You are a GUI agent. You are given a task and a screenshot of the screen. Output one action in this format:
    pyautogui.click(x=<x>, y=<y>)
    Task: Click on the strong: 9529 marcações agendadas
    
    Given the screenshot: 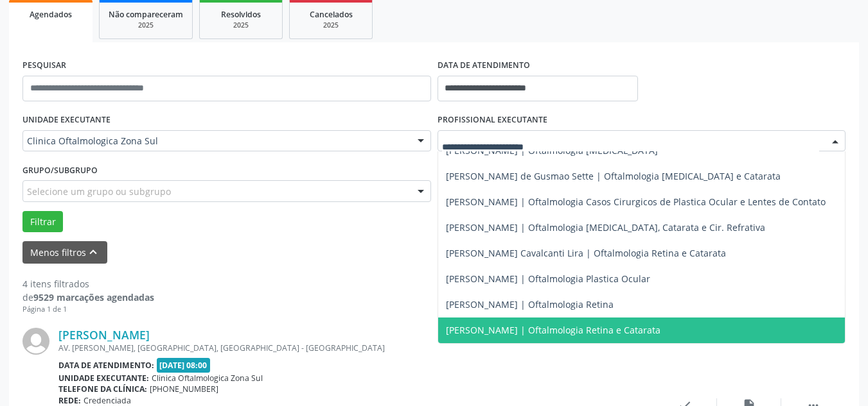 What is the action you would take?
    pyautogui.click(x=94, y=297)
    